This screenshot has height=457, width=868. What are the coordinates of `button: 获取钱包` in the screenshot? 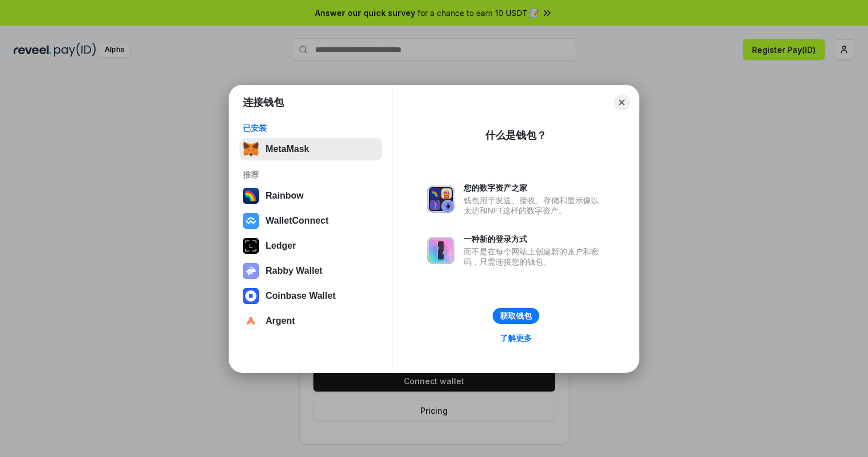 It's located at (516, 316).